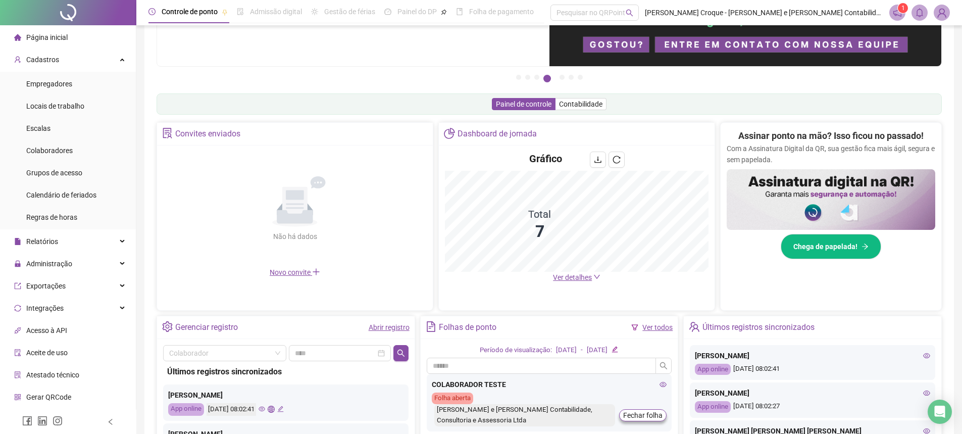  What do you see at coordinates (431, 326) in the screenshot?
I see `span: file-text` at bounding box center [431, 326].